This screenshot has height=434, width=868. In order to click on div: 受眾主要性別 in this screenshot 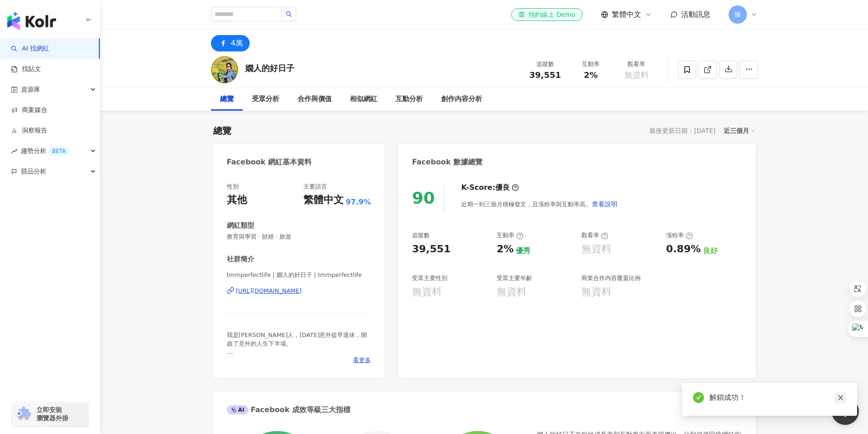, I will do `click(429, 278)`.